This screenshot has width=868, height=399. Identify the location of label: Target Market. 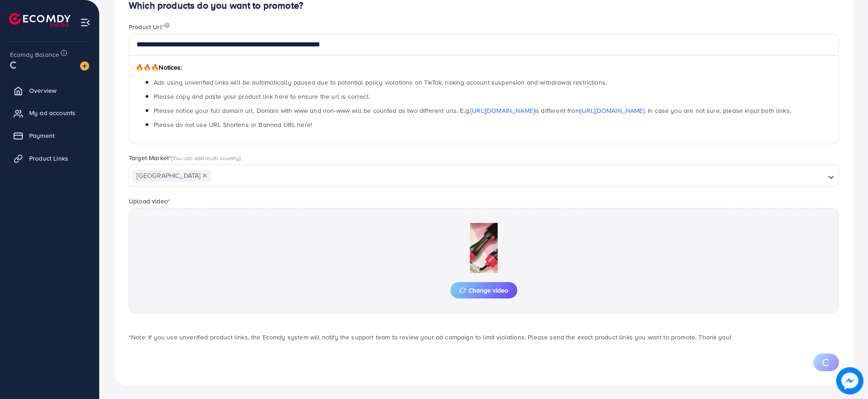
(185, 158).